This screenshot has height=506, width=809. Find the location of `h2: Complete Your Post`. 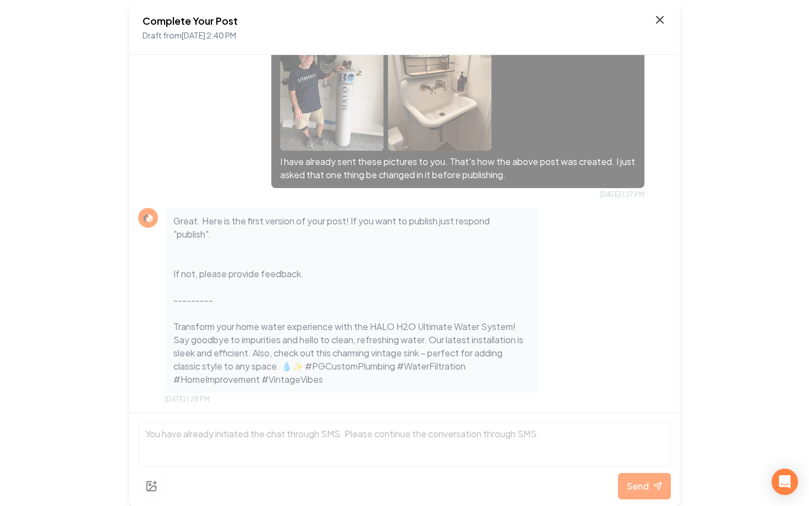

h2: Complete Your Post is located at coordinates (190, 21).